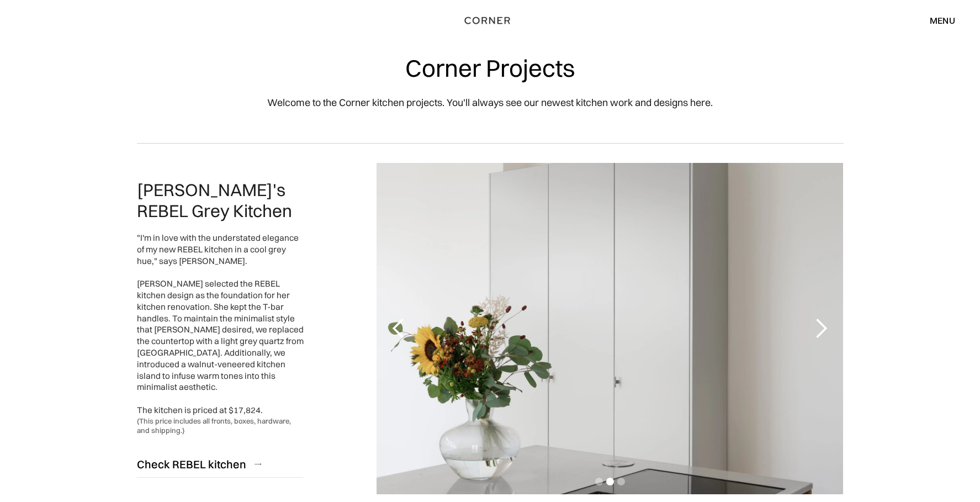 This screenshot has height=502, width=980. I want to click on div: "I'm in love with the understated elegance of my new REBEL kitchen in a cool grey hue," says [PER..., so click(220, 324).